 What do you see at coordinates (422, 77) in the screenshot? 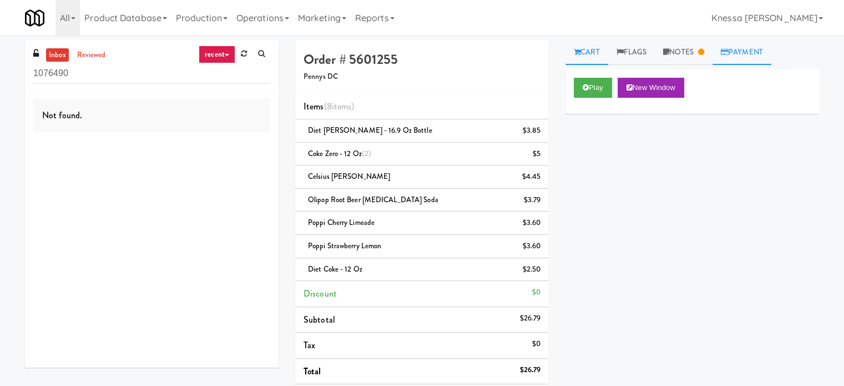
I see `h5: Pennys DC` at bounding box center [422, 77].